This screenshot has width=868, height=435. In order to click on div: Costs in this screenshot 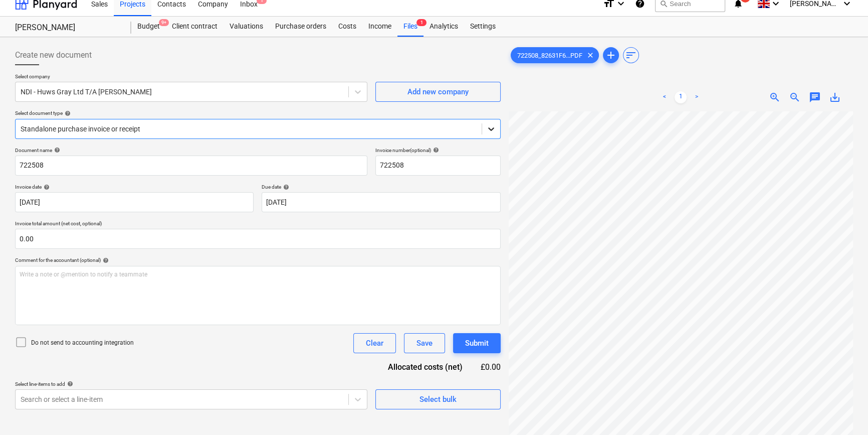, I will do `click(347, 27)`.